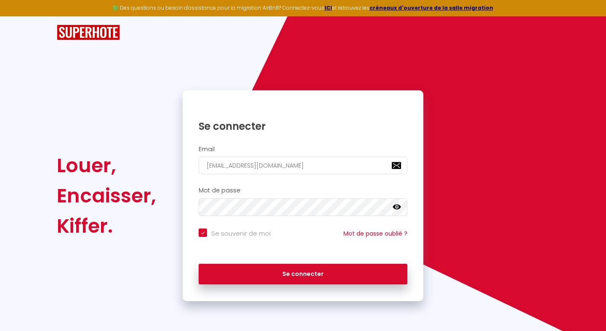 The height and width of the screenshot is (331, 606). What do you see at coordinates (303, 149) in the screenshot?
I see `h2: Email` at bounding box center [303, 149].